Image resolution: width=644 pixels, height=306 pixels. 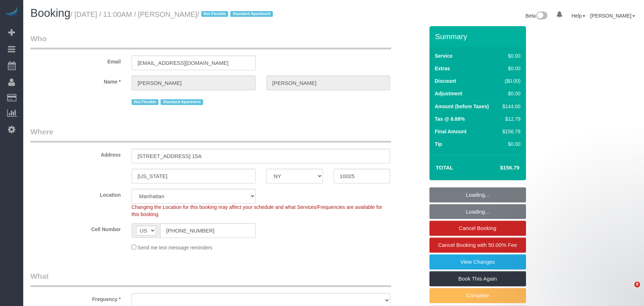 What do you see at coordinates (12, 12) in the screenshot?
I see `a: Automaid Logo` at bounding box center [12, 12].